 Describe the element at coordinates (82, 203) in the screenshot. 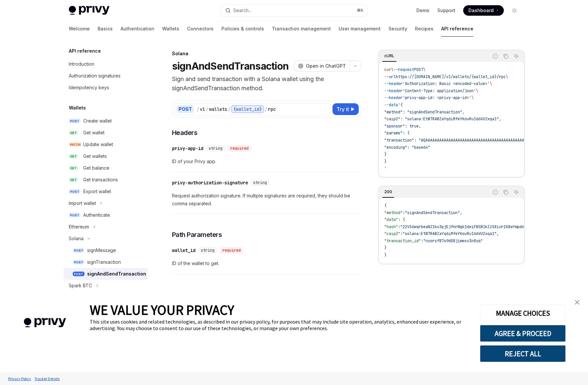

I see `div: Import wallet` at that location.